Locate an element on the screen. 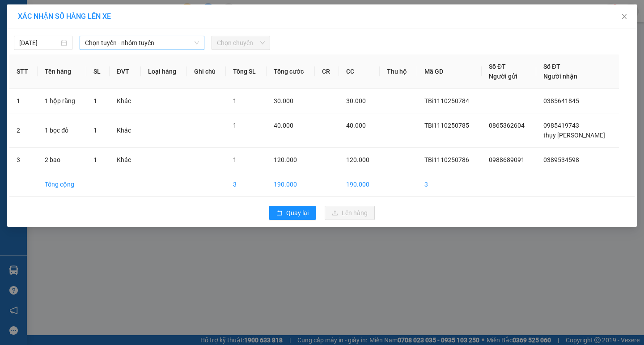 This screenshot has height=345, width=644. td: 1 bọc đỏ is located at coordinates (61, 130).